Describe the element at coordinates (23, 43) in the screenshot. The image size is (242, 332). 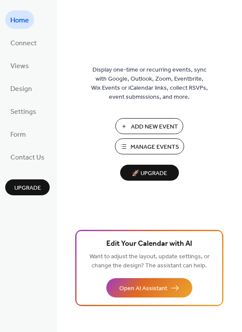
I see `span: Connect` at that location.